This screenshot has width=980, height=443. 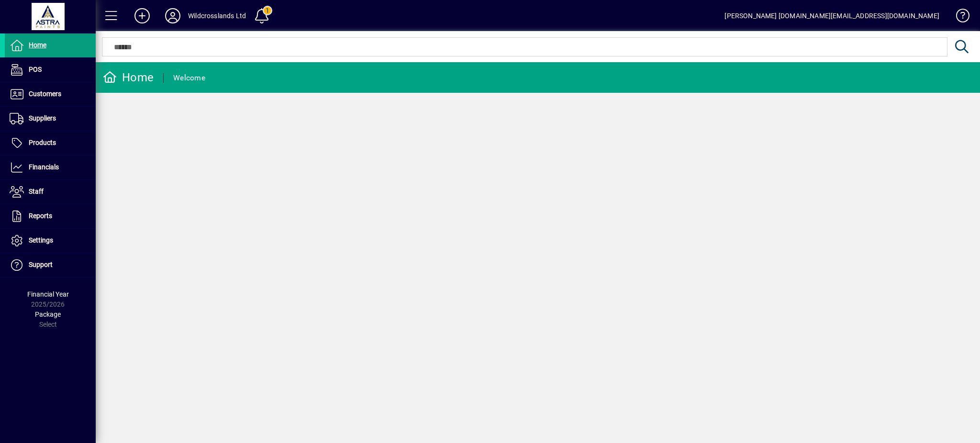 I want to click on span: Financials, so click(x=43, y=167).